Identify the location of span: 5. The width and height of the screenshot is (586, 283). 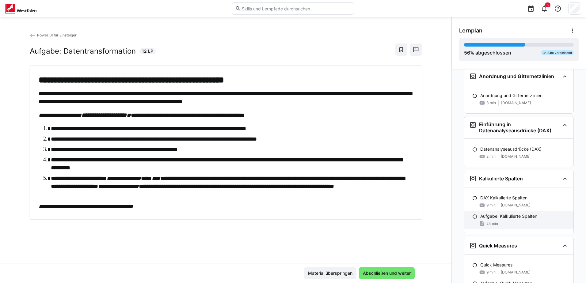
(548, 5).